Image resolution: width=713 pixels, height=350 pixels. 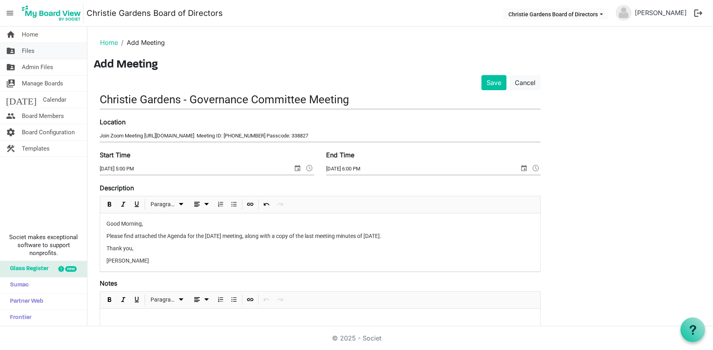 What do you see at coordinates (48, 132) in the screenshot?
I see `span: Board Configuration` at bounding box center [48, 132].